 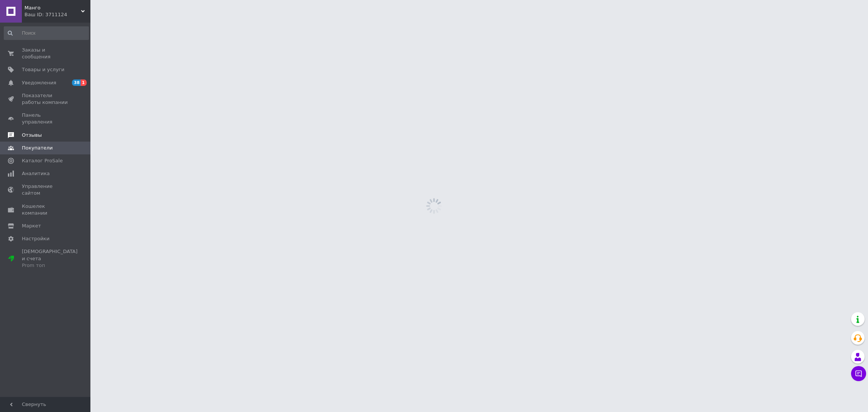 I want to click on span: Кошелек компании, so click(x=45, y=210).